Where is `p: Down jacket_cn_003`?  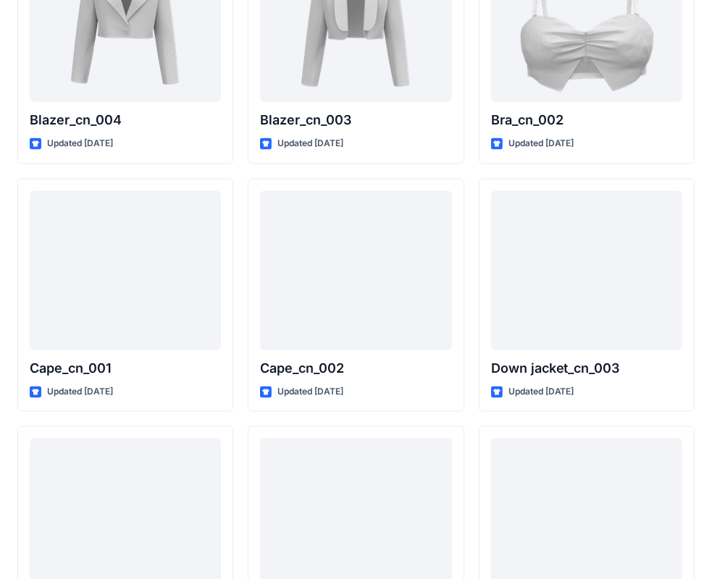
p: Down jacket_cn_003 is located at coordinates (586, 369).